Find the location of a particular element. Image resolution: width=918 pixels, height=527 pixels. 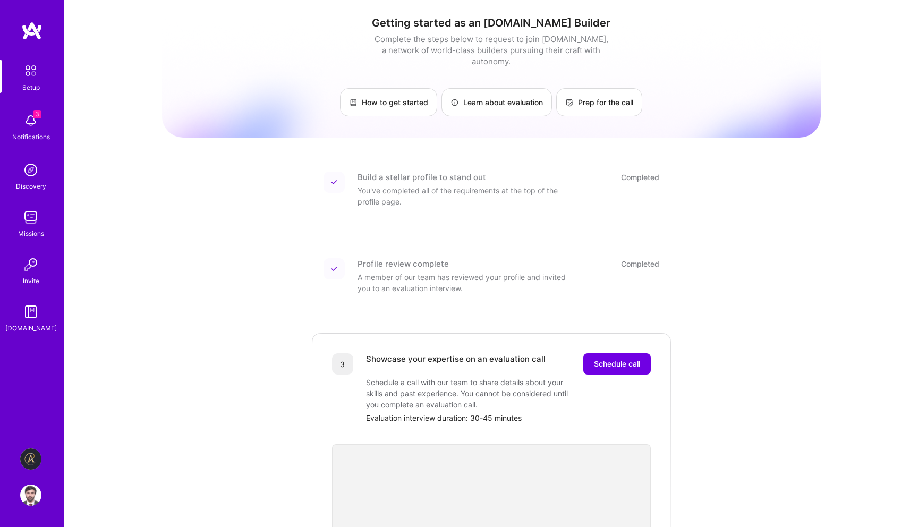

div: Notifications is located at coordinates (31, 137).